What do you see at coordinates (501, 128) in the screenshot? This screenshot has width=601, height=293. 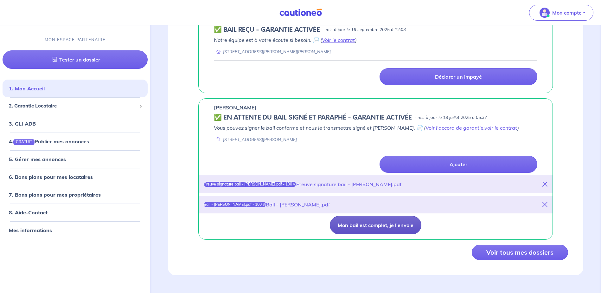 I see `a: voir le contrat` at bounding box center [501, 128].